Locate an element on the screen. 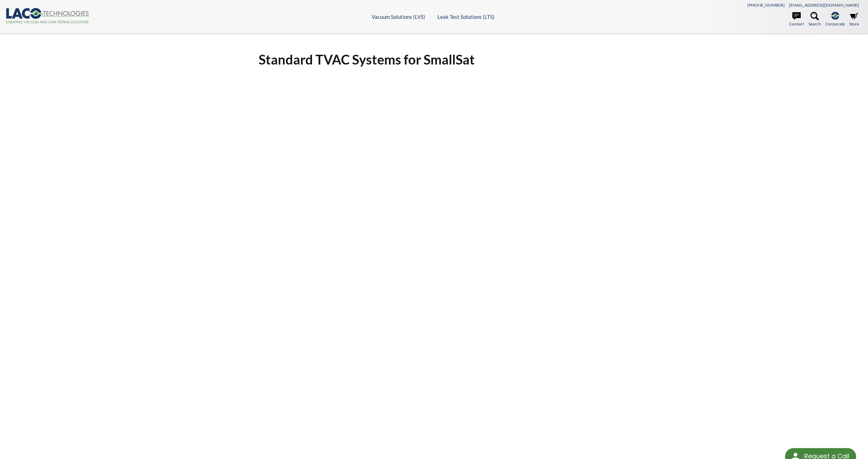  a: Store is located at coordinates (854, 20).